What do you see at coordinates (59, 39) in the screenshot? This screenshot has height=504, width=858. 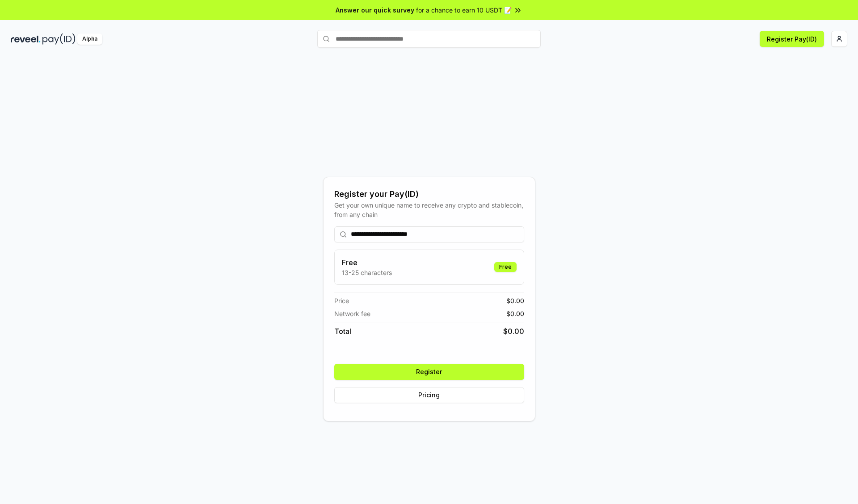 I see `img: pay_id` at bounding box center [59, 39].